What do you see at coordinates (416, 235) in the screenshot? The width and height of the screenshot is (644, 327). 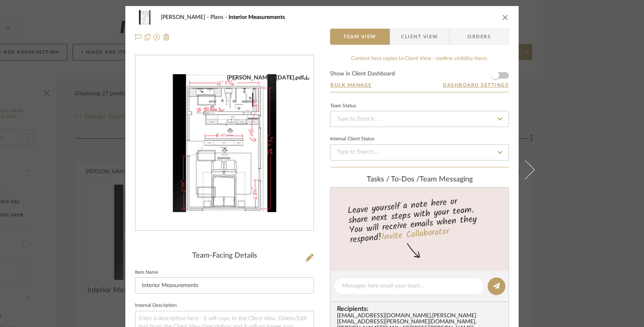 I see `a: Invite Collaborator` at bounding box center [416, 235].